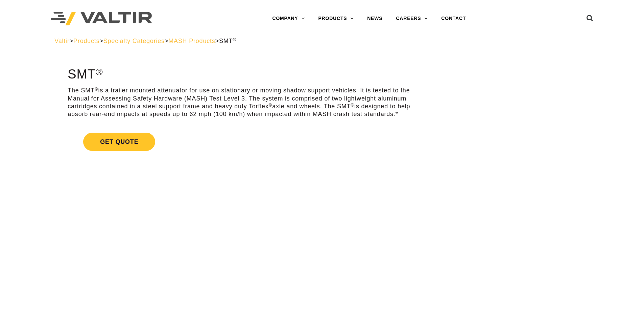 The image size is (644, 311). What do you see at coordinates (86, 41) in the screenshot?
I see `a: Products` at bounding box center [86, 41].